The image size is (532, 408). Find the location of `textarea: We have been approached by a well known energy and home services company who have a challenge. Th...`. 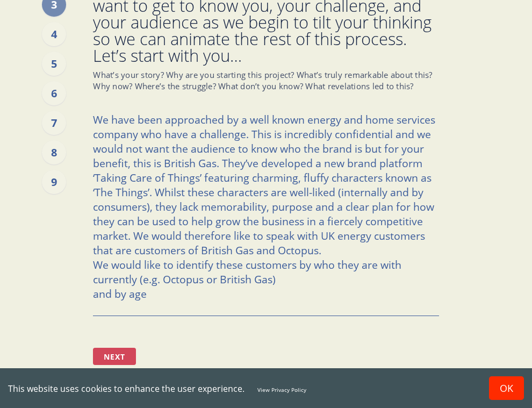

textarea: We have been approached by a well known energy and home services company who have a challenge. Th... is located at coordinates (266, 212).